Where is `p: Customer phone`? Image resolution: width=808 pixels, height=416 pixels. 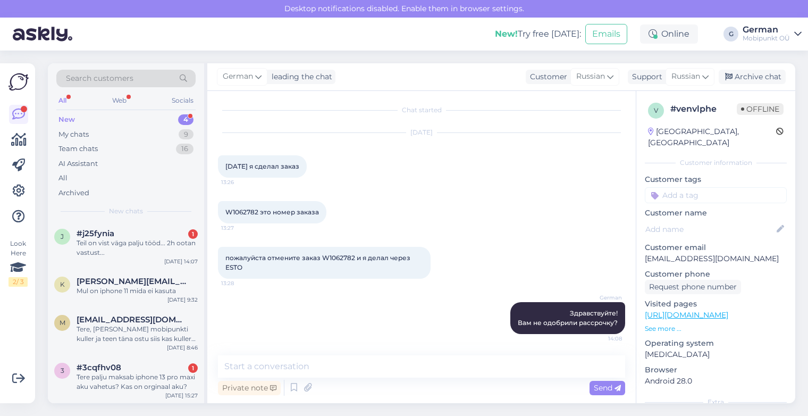
p: Customer phone is located at coordinates (715, 274).